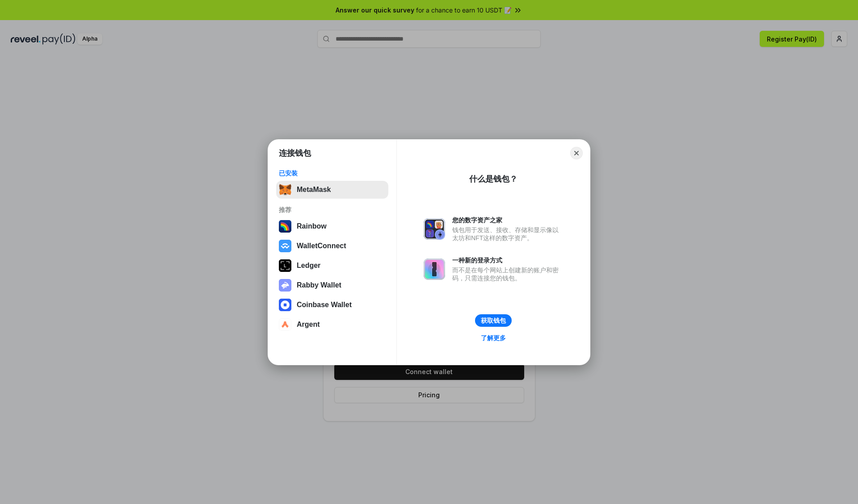 The height and width of the screenshot is (504, 858). What do you see at coordinates (507, 220) in the screenshot?
I see `div: 您的数字资产之家` at bounding box center [507, 220].